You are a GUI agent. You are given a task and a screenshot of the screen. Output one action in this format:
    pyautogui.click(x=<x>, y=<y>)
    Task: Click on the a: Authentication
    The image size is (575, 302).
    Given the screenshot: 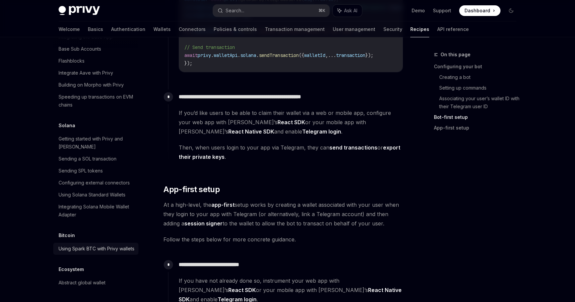 What is the action you would take?
    pyautogui.click(x=128, y=29)
    